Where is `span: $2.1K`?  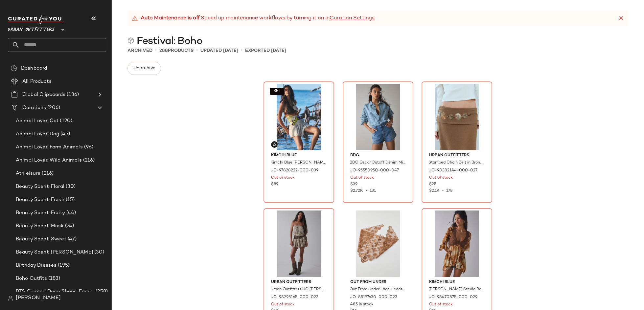 span: $2.1K is located at coordinates (434, 191).